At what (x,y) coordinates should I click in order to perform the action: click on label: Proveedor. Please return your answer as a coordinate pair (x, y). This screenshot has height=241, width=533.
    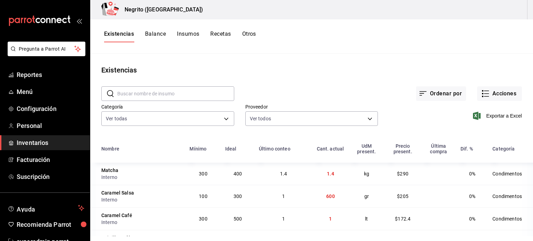
    Looking at the image, I should click on (311, 107).